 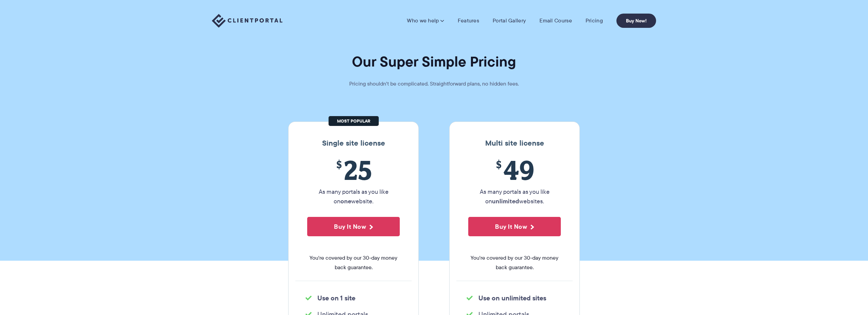 What do you see at coordinates (509, 21) in the screenshot?
I see `a: Portal Gallery` at bounding box center [509, 21].